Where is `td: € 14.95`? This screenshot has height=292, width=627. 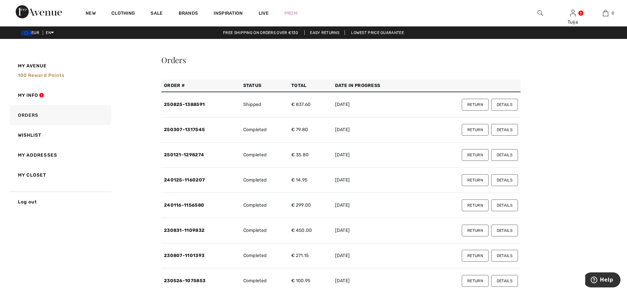
td: € 14.95 is located at coordinates (311, 180).